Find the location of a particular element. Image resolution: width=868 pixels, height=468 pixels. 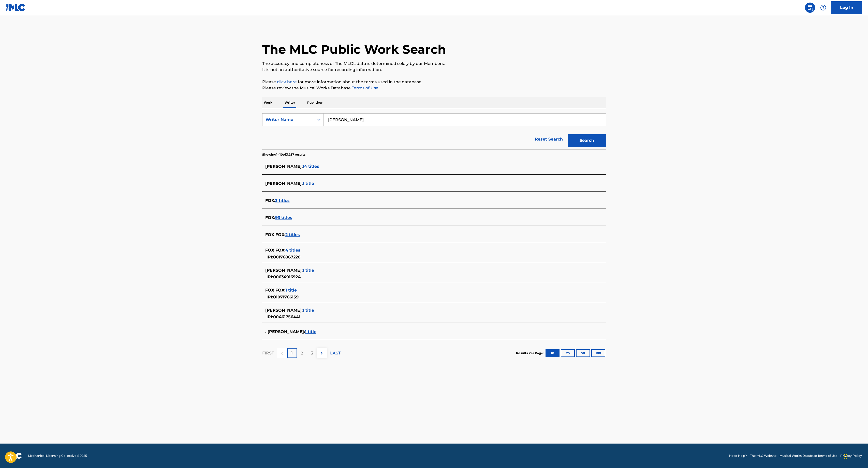

img: search is located at coordinates (810, 7).